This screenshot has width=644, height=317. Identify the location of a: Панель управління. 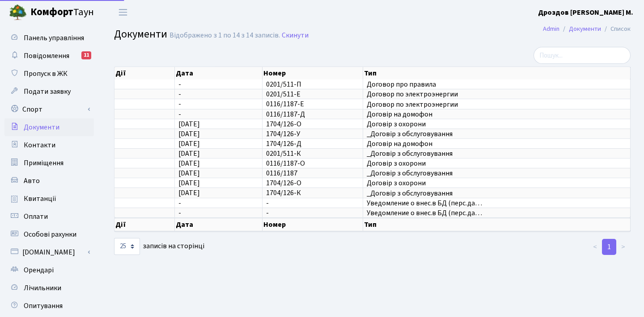
(49, 38).